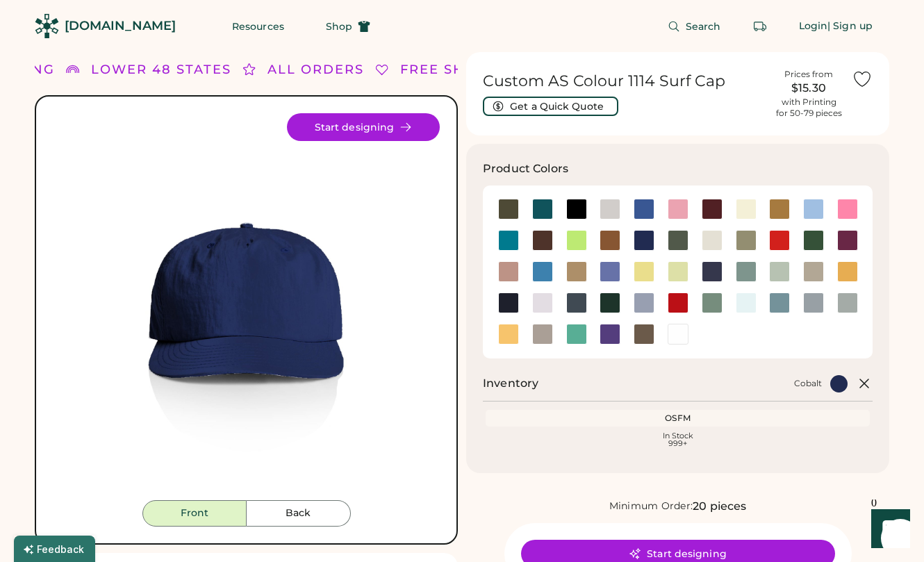 The height and width of the screenshot is (562, 924). What do you see at coordinates (624, 81) in the screenshot?
I see `h1: Custom AS Colour 1114 Surf Cap` at bounding box center [624, 81].